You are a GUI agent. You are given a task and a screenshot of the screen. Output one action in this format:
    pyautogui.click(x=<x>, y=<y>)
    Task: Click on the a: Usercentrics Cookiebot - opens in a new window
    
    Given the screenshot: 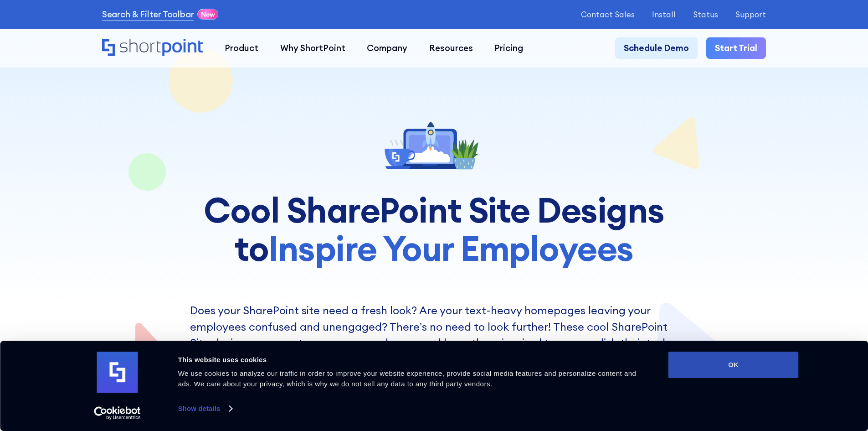 What is the action you would take?
    pyautogui.click(x=117, y=413)
    